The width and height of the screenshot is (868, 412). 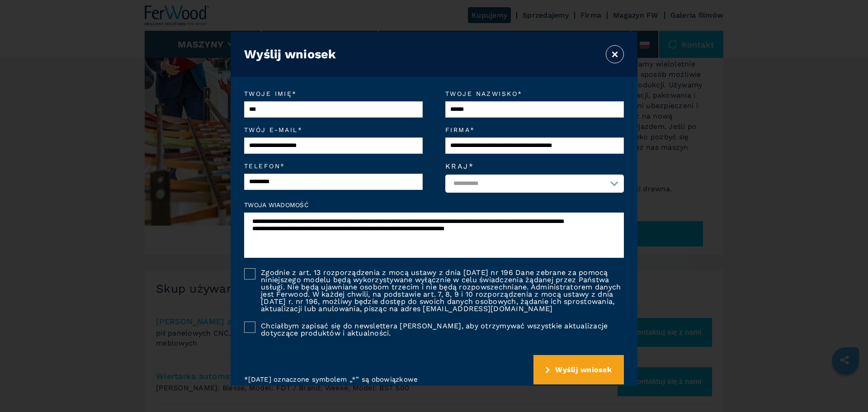 What do you see at coordinates (334, 166) in the screenshot?
I see `em: Telefon` at bounding box center [334, 166].